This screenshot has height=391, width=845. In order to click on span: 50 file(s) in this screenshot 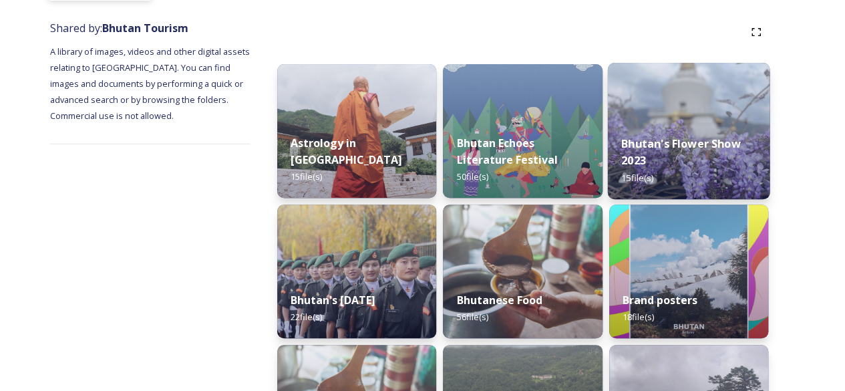, I will do `click(471, 176)`.